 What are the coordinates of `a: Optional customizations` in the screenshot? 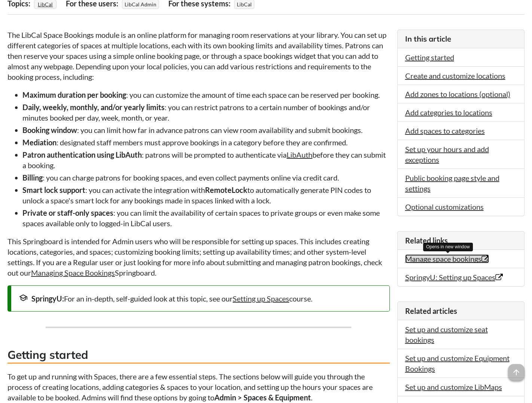 It's located at (444, 207).